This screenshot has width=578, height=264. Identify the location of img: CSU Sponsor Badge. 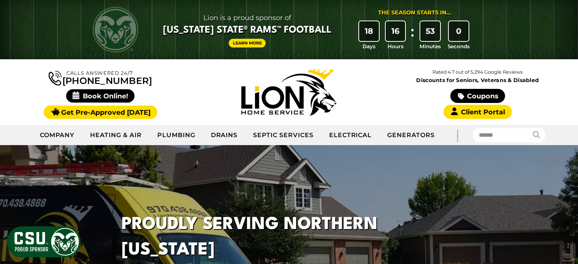
(44, 242).